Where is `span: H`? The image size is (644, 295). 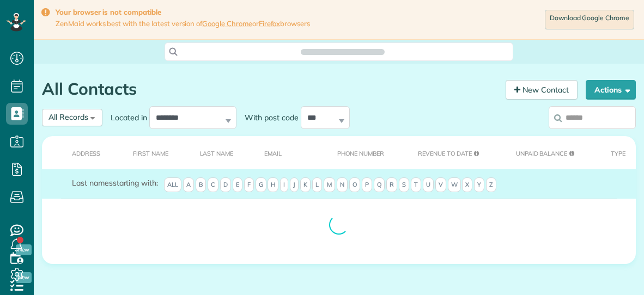
span: H is located at coordinates (273, 185).